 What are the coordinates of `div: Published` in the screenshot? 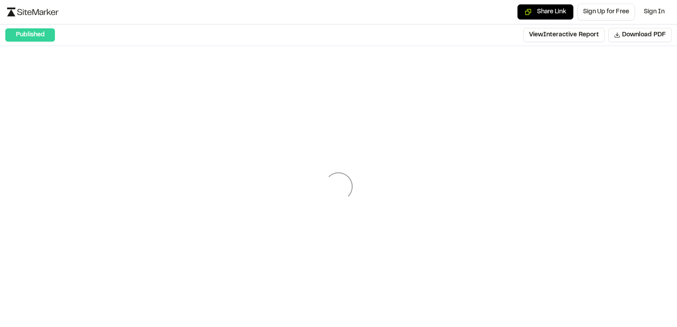 It's located at (30, 35).